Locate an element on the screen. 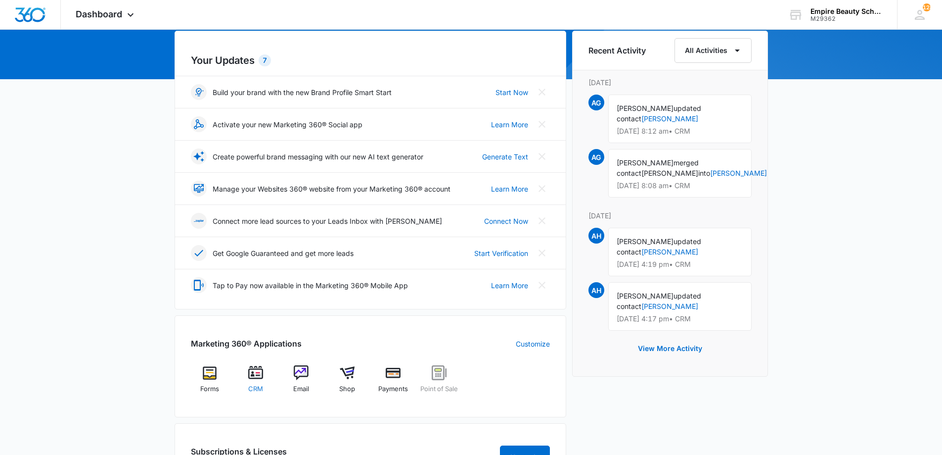 The width and height of the screenshot is (942, 455). span: Forms is located at coordinates (210, 389).